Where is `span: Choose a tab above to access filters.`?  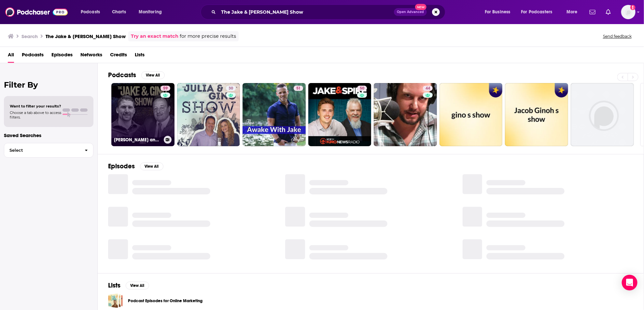 span: Choose a tab above to access filters. is located at coordinates (35, 115).